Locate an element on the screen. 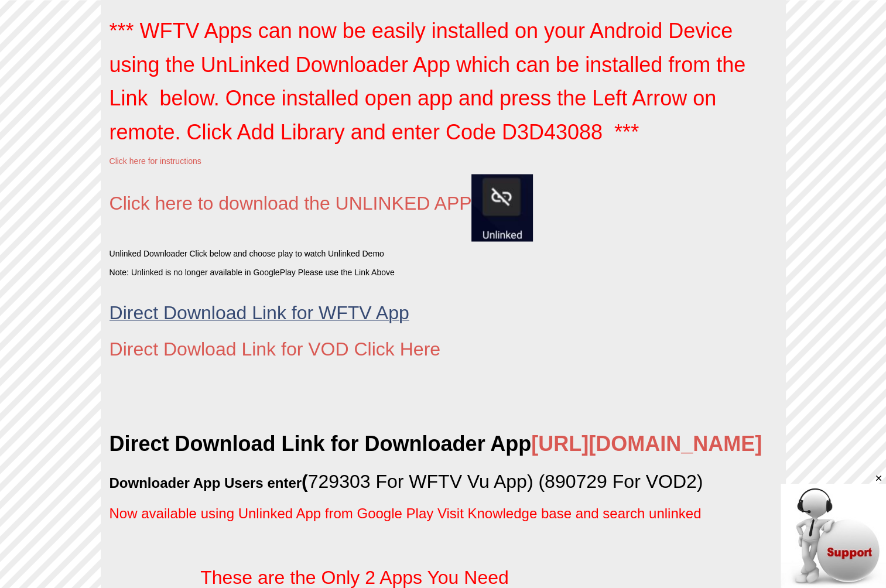 Image resolution: width=886 pixels, height=588 pixels. strong: Downloader App Users enter is located at coordinates (205, 482).